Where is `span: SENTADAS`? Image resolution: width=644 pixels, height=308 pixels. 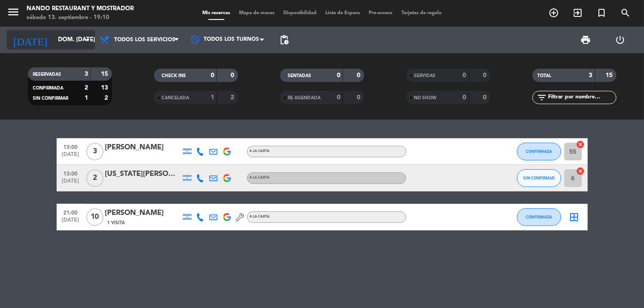
span: SENTADAS is located at coordinates (300, 75).